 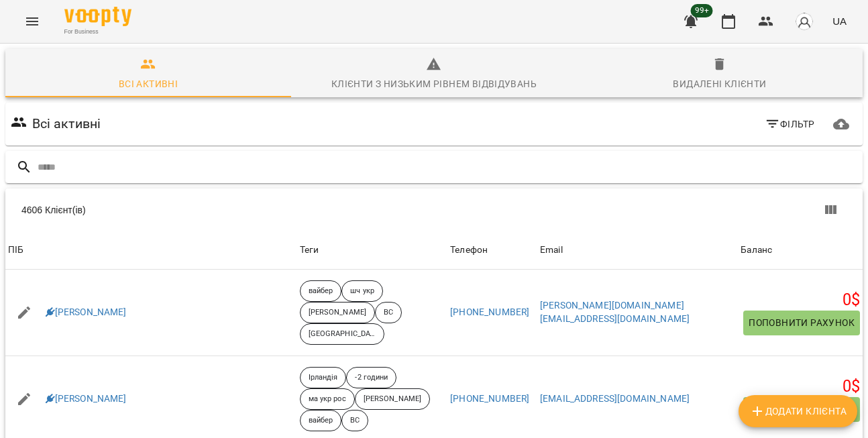 What do you see at coordinates (790, 124) in the screenshot?
I see `button: Фільтр` at bounding box center [790, 124].